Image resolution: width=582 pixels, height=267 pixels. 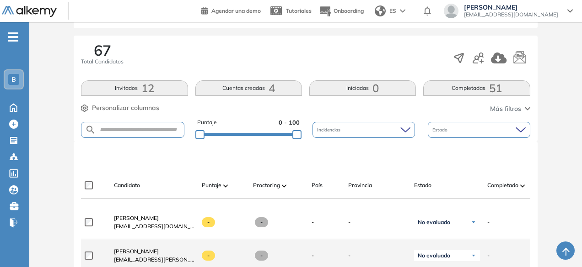 I want to click on span: Incidencias, so click(x=329, y=130).